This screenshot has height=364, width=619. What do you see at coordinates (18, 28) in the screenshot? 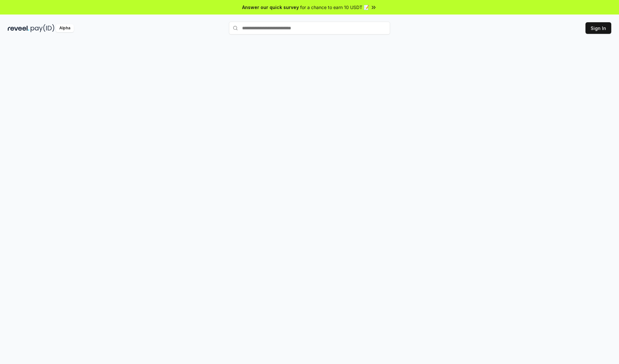
I see `img: reveel_dark` at bounding box center [18, 28].